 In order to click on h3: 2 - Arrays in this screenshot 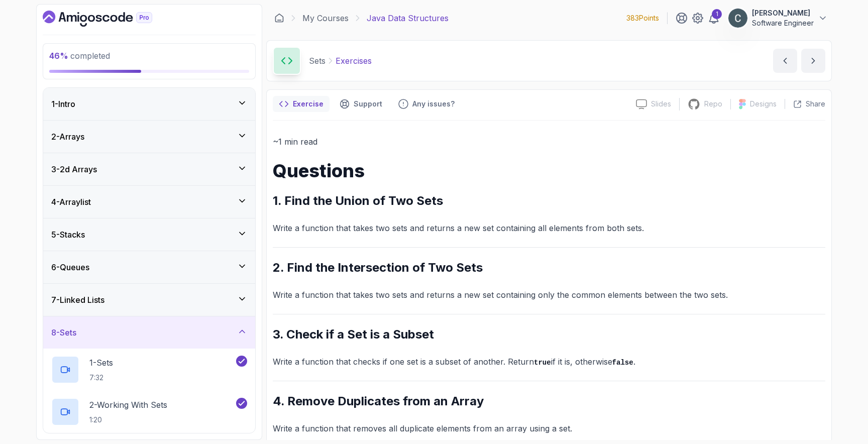, I will do `click(68, 137)`.